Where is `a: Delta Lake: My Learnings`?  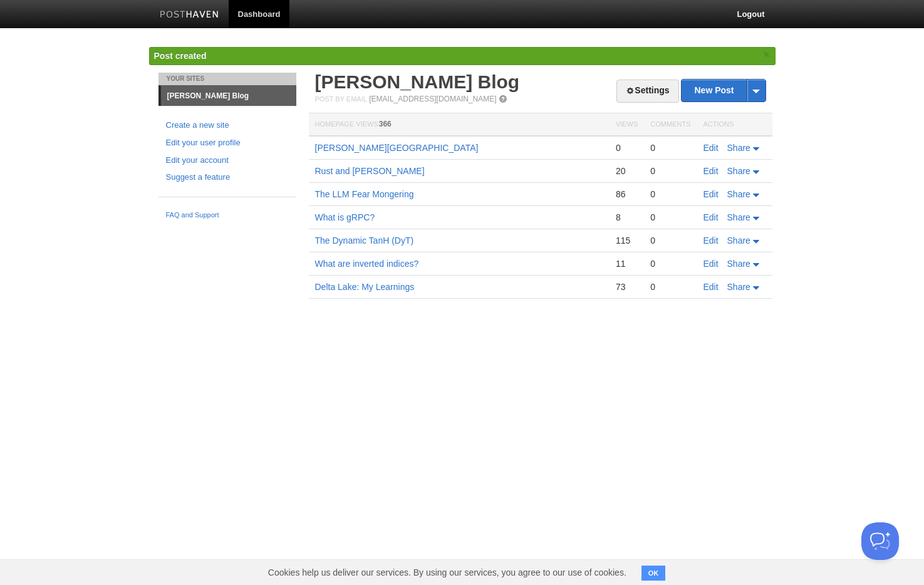 a: Delta Lake: My Learnings is located at coordinates (365, 287).